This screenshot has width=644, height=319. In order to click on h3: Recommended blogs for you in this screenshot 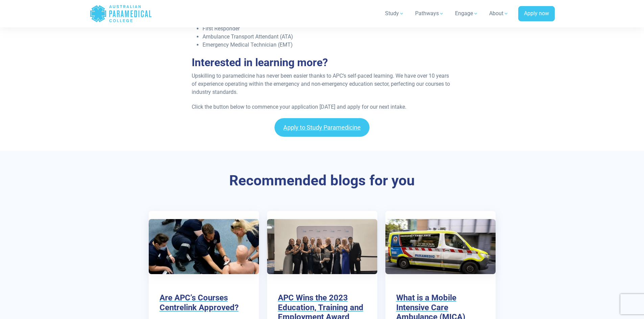, I will do `click(322, 181)`.